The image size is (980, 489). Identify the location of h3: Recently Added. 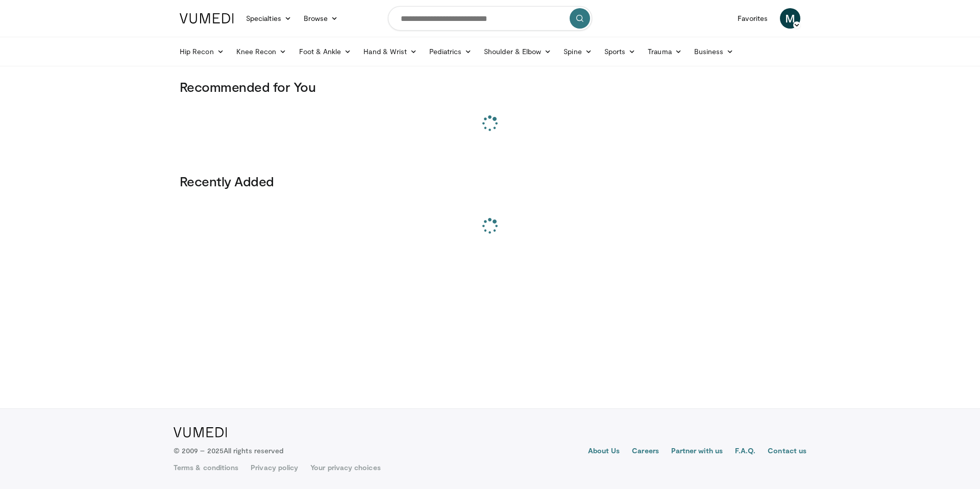
(490, 181).